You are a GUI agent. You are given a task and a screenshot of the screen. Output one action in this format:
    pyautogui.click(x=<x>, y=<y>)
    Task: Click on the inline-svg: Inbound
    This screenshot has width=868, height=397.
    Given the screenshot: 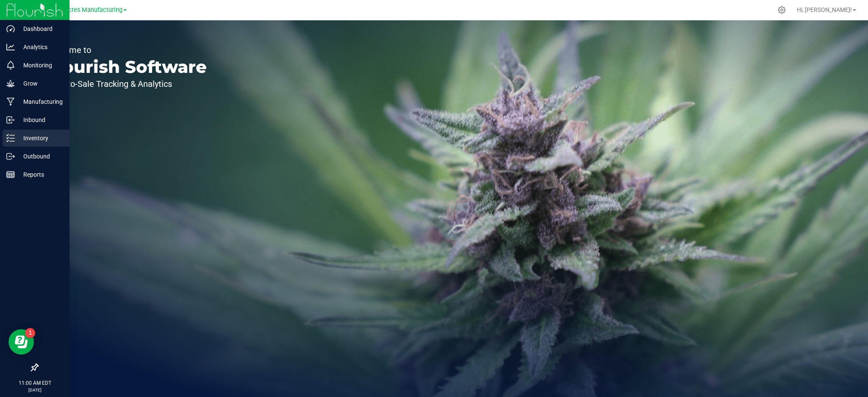 What is the action you would take?
    pyautogui.click(x=11, y=119)
    